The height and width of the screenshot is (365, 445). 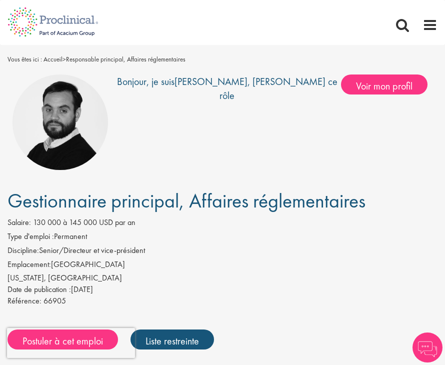 What do you see at coordinates (25, 301) in the screenshot?
I see `font: Référence:` at bounding box center [25, 301].